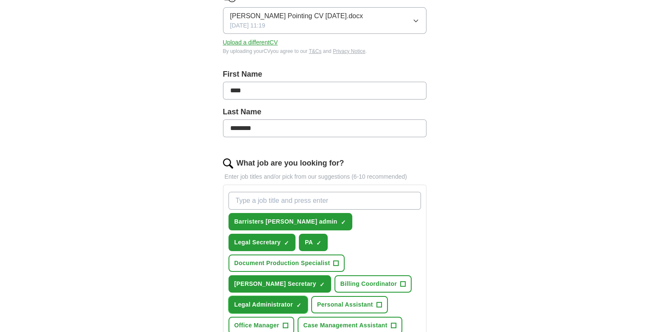  I want to click on p: Enter job titles and/or pick from our suggestions (6-10 recommended), so click(325, 177).